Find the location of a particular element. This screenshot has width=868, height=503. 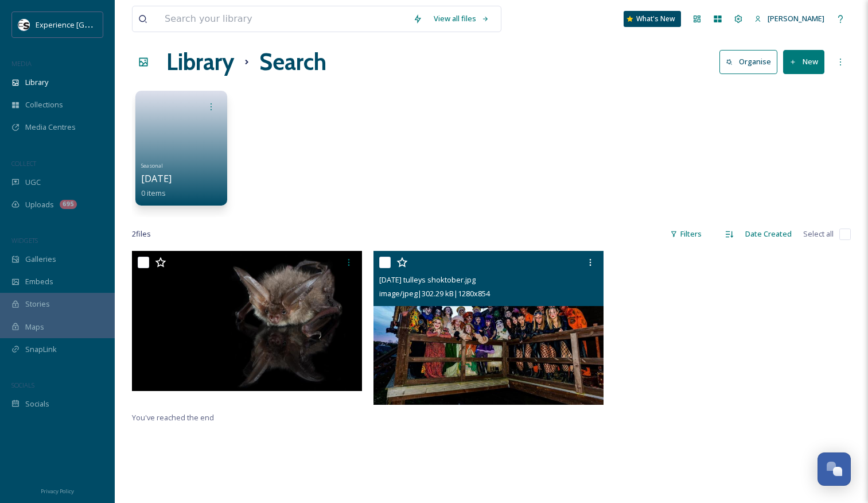

button: Open Chat is located at coordinates (835, 469).